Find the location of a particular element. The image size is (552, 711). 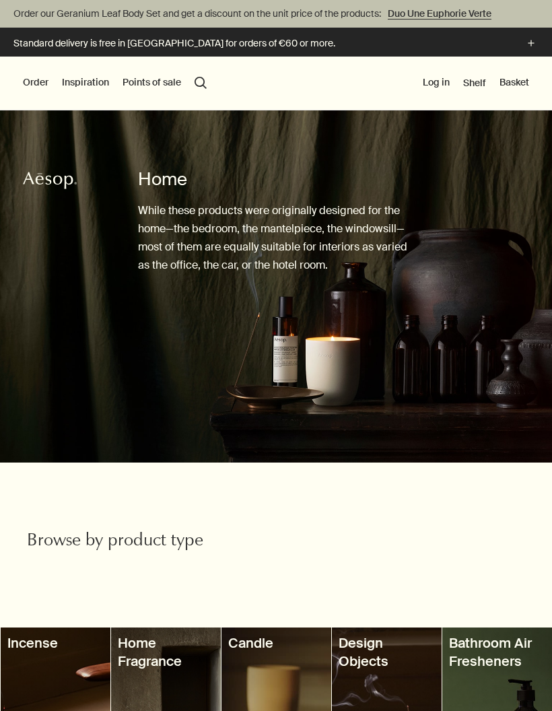

nav: primary is located at coordinates (114, 83).